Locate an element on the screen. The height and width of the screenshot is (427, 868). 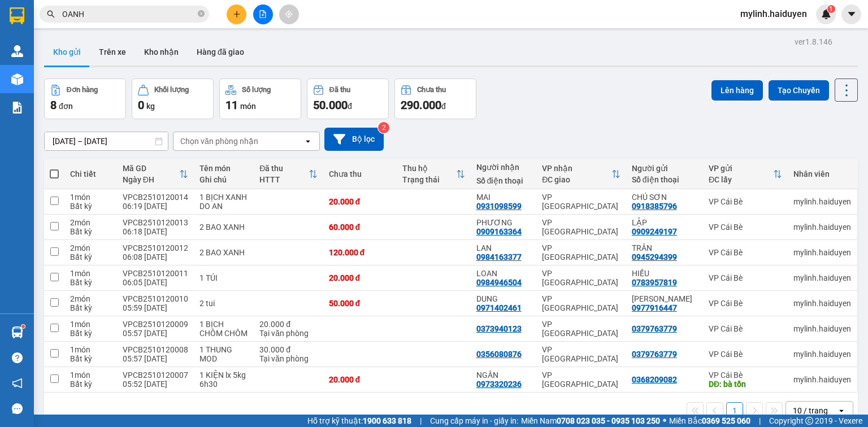
div: ĐC lấy is located at coordinates (741, 180).